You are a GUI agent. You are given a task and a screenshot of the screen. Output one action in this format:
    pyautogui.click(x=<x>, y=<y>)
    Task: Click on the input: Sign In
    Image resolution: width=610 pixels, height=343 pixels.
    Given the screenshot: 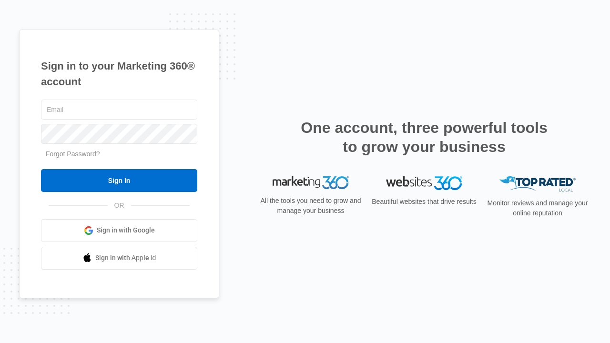 What is the action you would take?
    pyautogui.click(x=119, y=181)
    